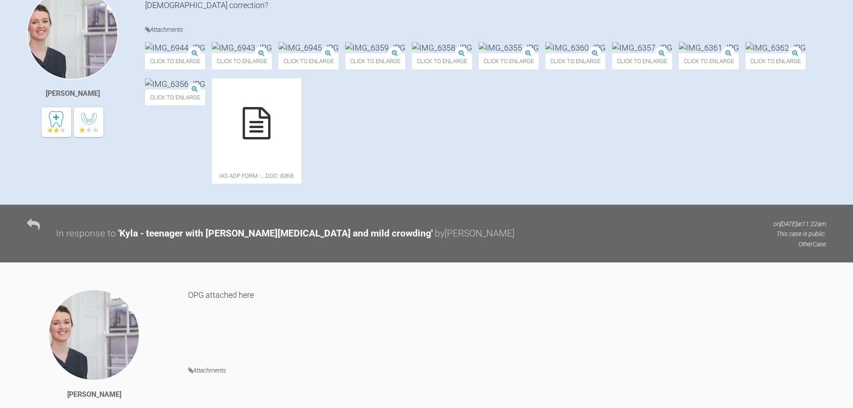 The height and width of the screenshot is (408, 853). What do you see at coordinates (375, 47) in the screenshot?
I see `img: IMG_6359.JPG` at bounding box center [375, 47].